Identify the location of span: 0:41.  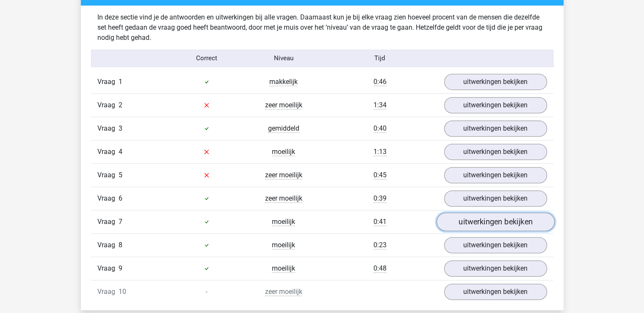
(380, 222).